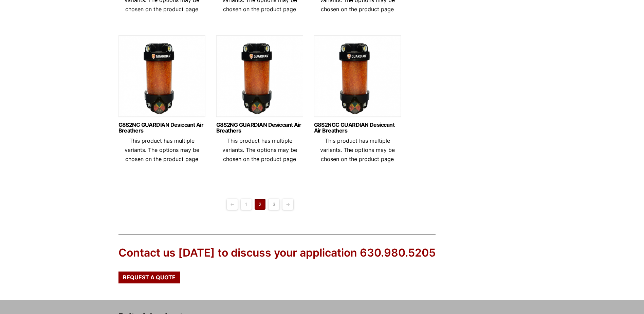 The height and width of the screenshot is (314, 644). Describe the element at coordinates (358, 128) in the screenshot. I see `a: G8S2NGC GUARDIAN Desiccant Air Breathers` at that location.